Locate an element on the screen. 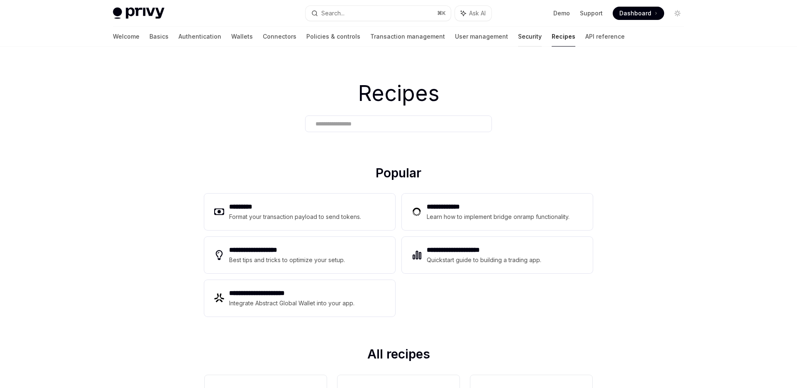 This screenshot has width=797, height=388. div: Integrate Abstract Global Wallet into your app. is located at coordinates (292, 303).